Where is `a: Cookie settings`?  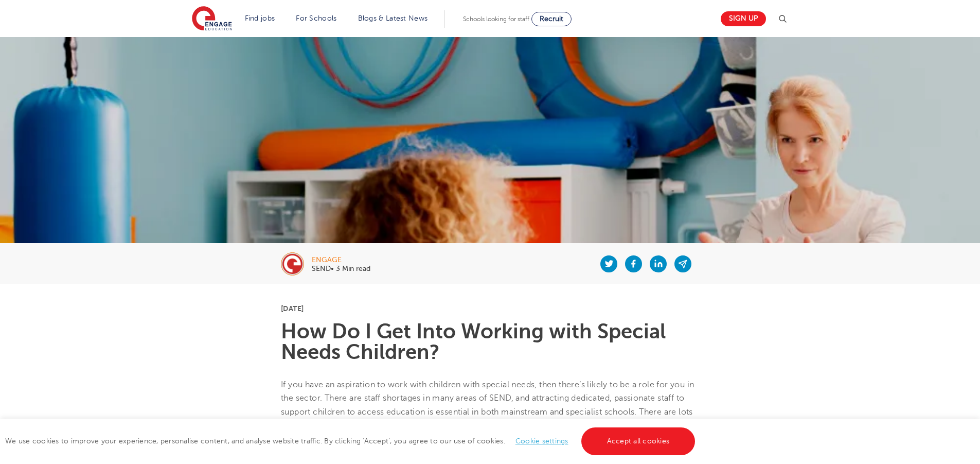 a: Cookie settings is located at coordinates (542, 441).